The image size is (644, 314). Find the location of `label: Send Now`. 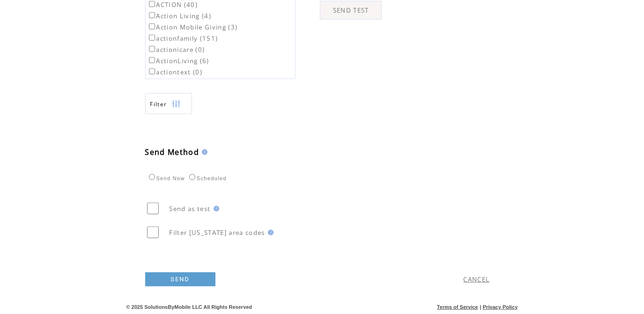

label: Send Now is located at coordinates (166, 178).